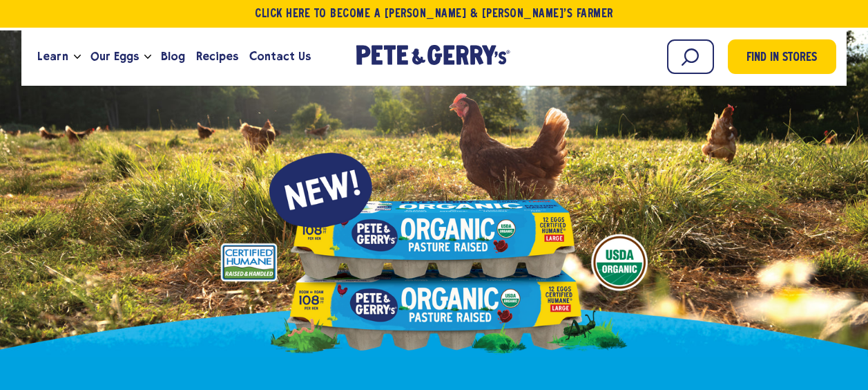 This screenshot has height=390, width=868. What do you see at coordinates (173, 56) in the screenshot?
I see `span: Blog` at bounding box center [173, 56].